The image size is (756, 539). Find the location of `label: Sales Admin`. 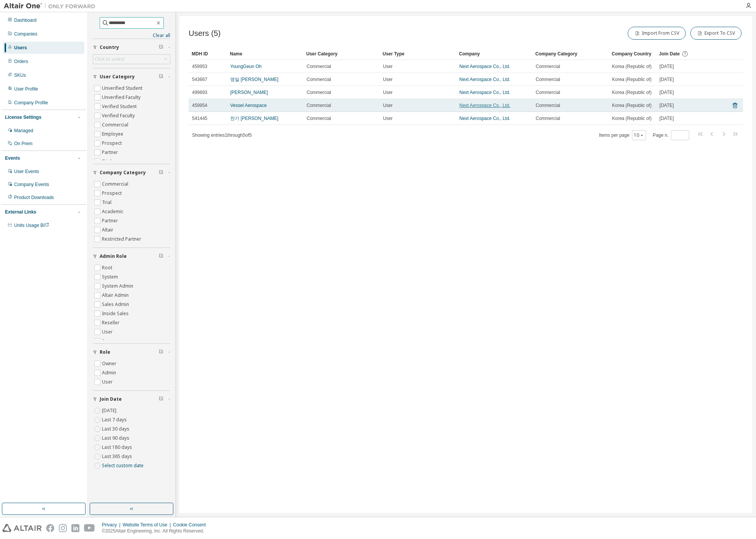

label: Sales Admin is located at coordinates (116, 304).